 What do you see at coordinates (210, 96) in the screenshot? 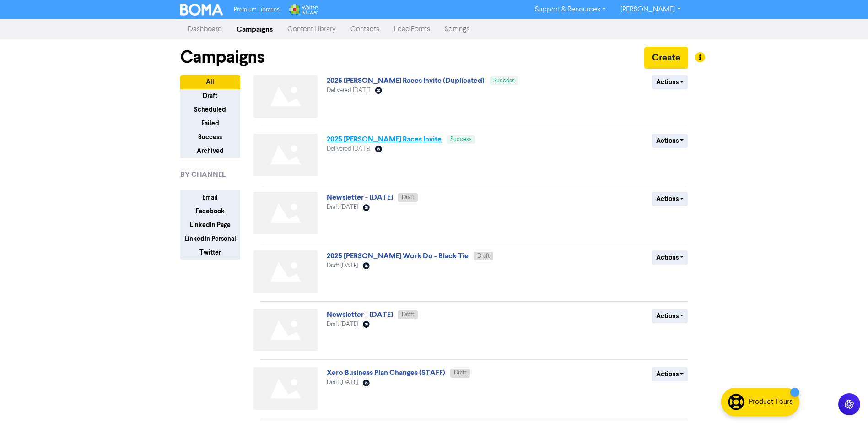
I see `button: Draft` at bounding box center [210, 96].